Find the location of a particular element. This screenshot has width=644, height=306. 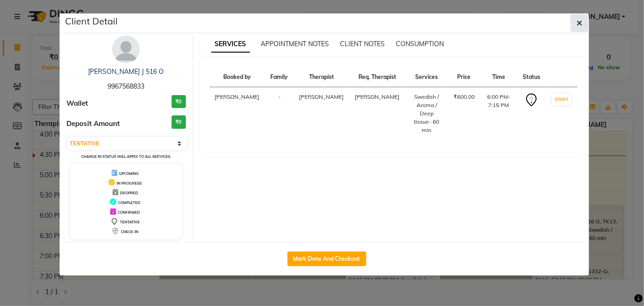

th: Time is located at coordinates (499, 77).